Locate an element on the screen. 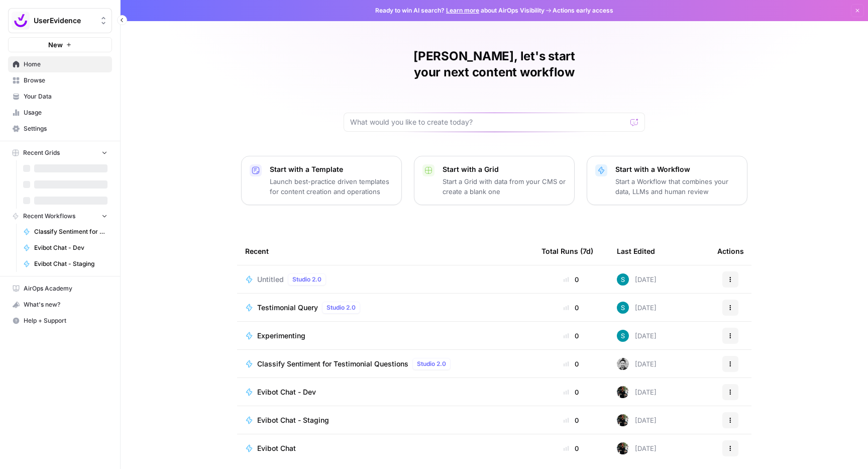  span: Evibot Chat is located at coordinates (276, 448).